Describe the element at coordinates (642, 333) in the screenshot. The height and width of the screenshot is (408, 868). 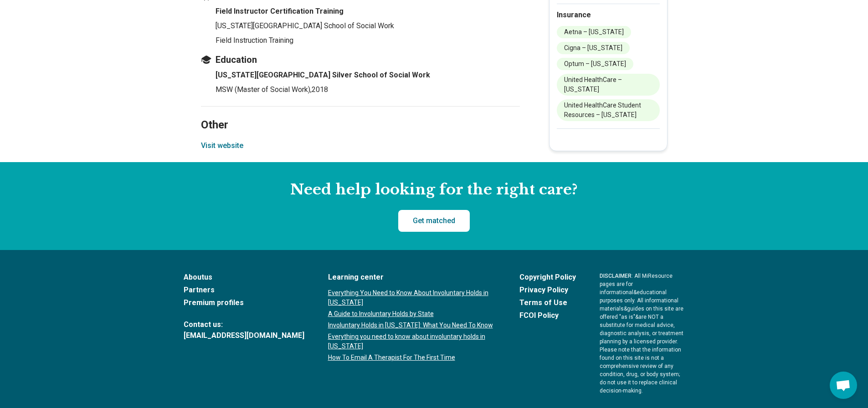
I see `p: : All MiResource pages are for informational & educational purposes only. All informational mater...` at that location.